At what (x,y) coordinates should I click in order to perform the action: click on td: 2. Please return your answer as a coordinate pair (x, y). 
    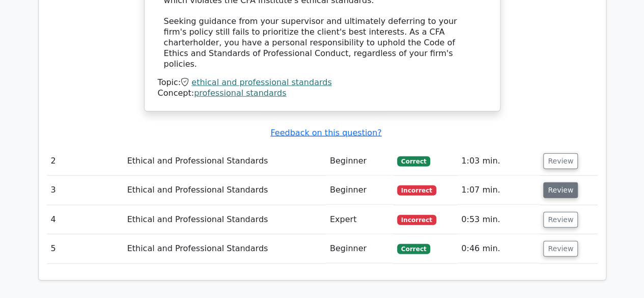
    Looking at the image, I should click on (85, 161).